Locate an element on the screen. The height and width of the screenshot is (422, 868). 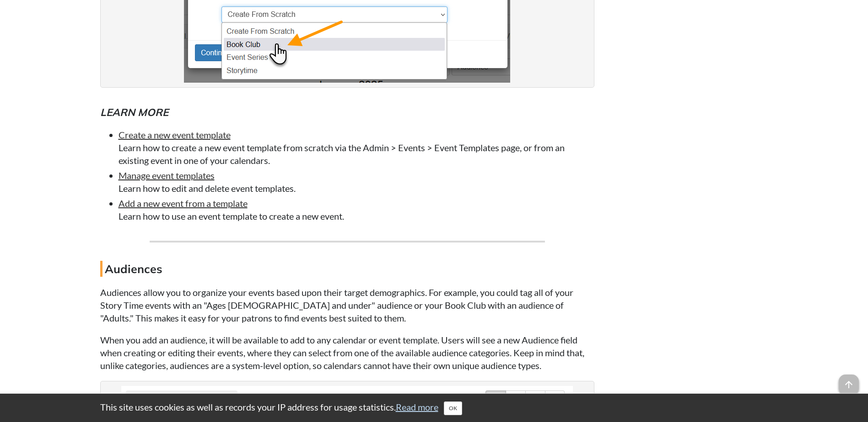
li: Learn how to edit and delete event templates. is located at coordinates (357, 182).